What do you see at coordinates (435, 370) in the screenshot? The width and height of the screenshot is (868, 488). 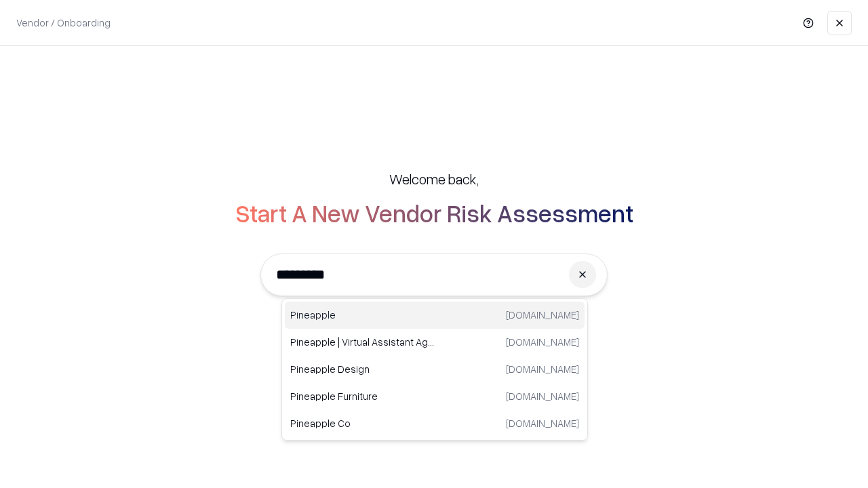 I see `div: Suggestions` at bounding box center [435, 370].